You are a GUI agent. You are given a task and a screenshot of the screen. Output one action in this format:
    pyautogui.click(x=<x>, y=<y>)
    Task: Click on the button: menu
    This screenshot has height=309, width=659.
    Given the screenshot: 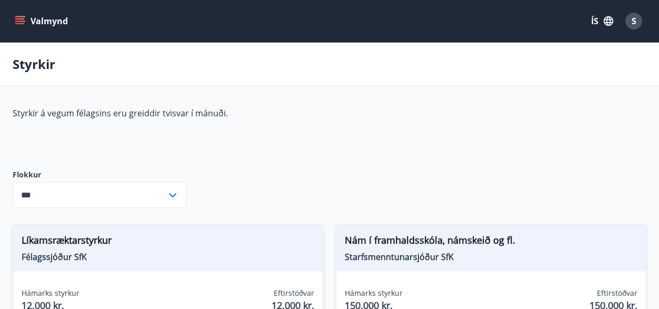 What is the action you would take?
    pyautogui.click(x=42, y=21)
    